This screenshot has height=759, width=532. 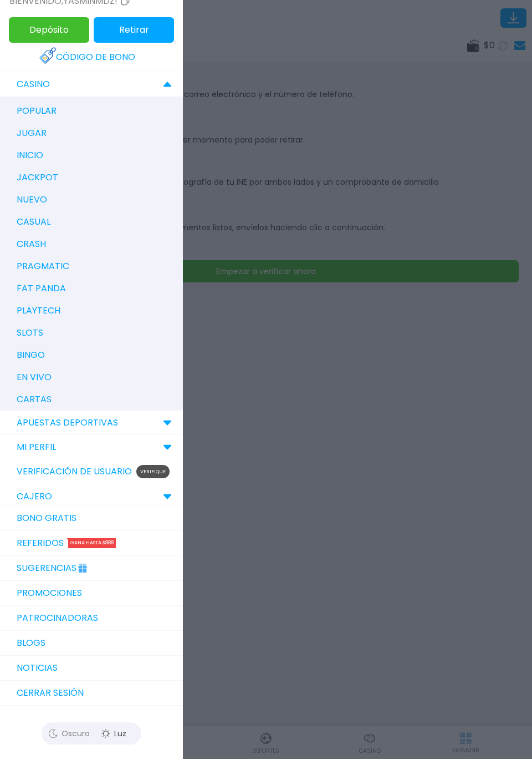 I want to click on a: bingo, so click(x=97, y=355).